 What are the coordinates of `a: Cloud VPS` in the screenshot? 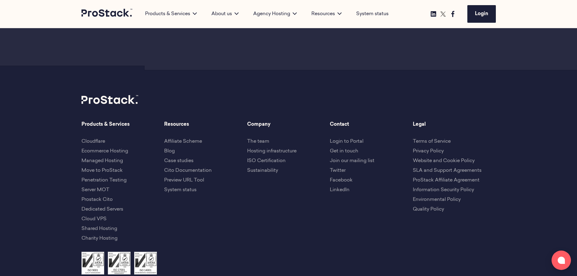 It's located at (94, 219).